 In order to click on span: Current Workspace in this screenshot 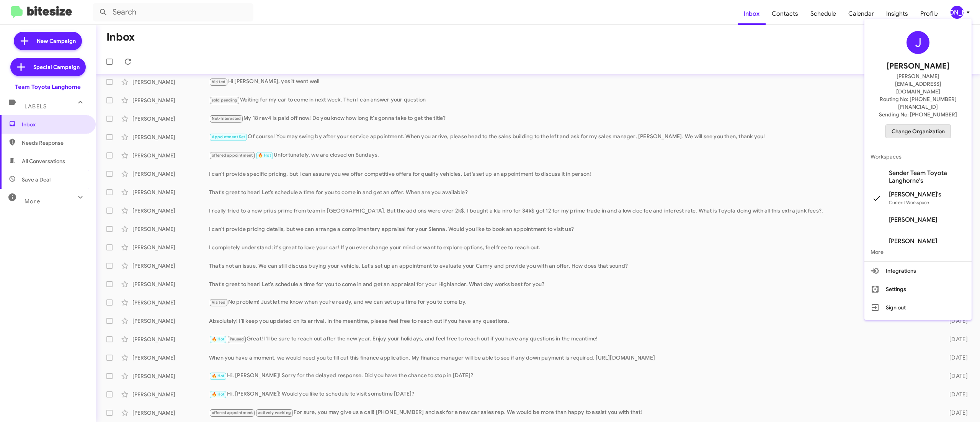, I will do `click(908, 203)`.